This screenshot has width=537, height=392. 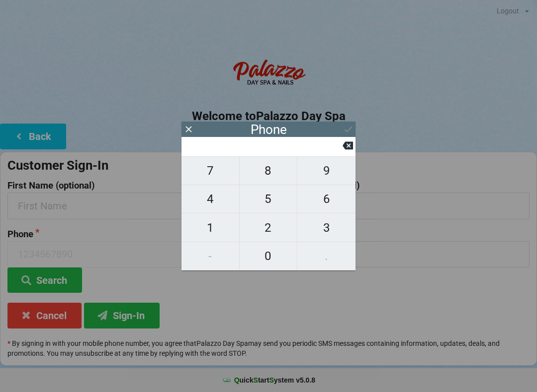 I want to click on button: 3, so click(x=326, y=227).